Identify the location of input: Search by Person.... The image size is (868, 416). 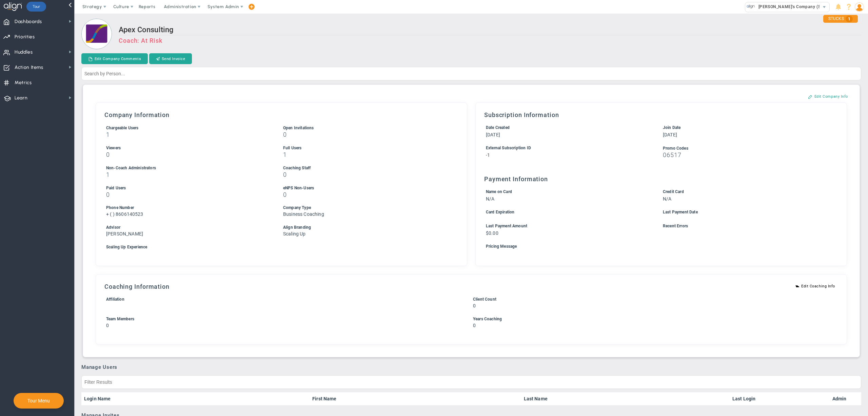
(471, 74).